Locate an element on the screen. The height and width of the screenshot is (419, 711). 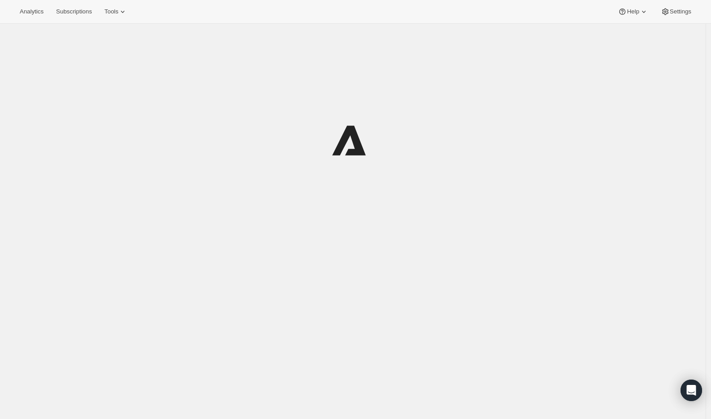
button: Subscriptions is located at coordinates (74, 12).